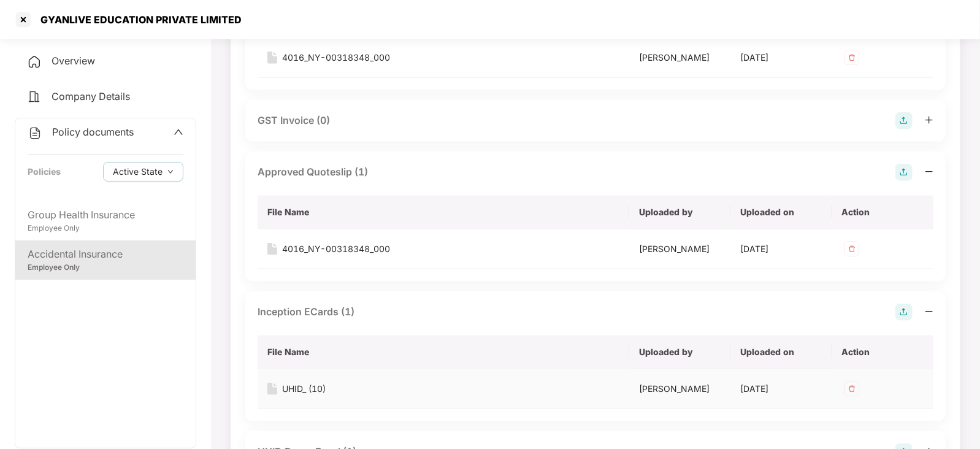  Describe the element at coordinates (90, 96) in the screenshot. I see `span: Company Details` at that location.